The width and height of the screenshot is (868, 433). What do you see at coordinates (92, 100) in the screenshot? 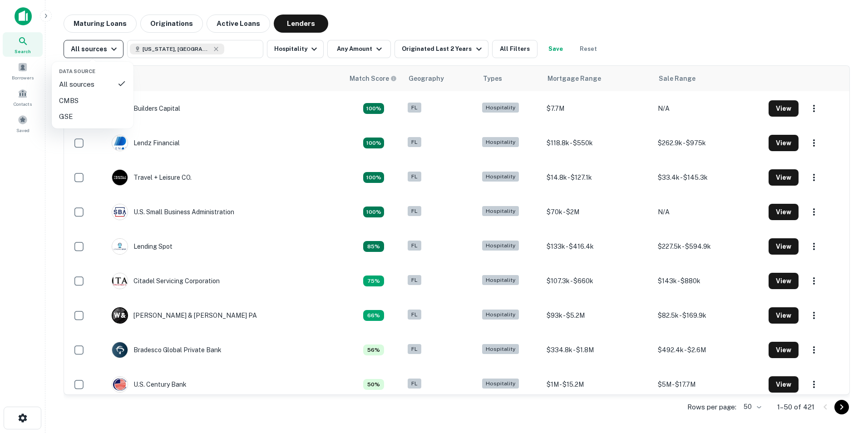
I see `div: CMBS` at bounding box center [92, 100].